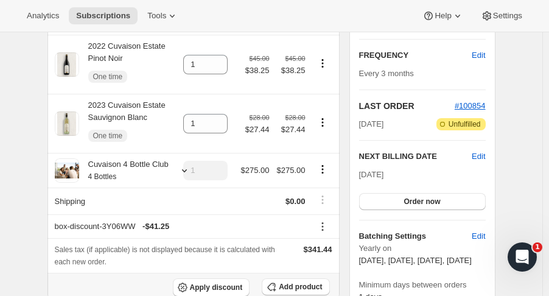 This screenshot has height=296, width=549. What do you see at coordinates (470, 105) in the screenshot?
I see `span: #100854` at bounding box center [470, 105].